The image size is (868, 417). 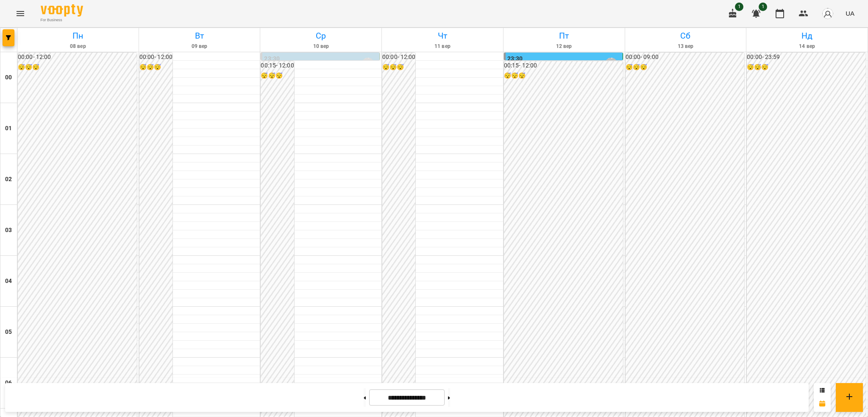 I want to click on h6: 03, so click(x=8, y=230).